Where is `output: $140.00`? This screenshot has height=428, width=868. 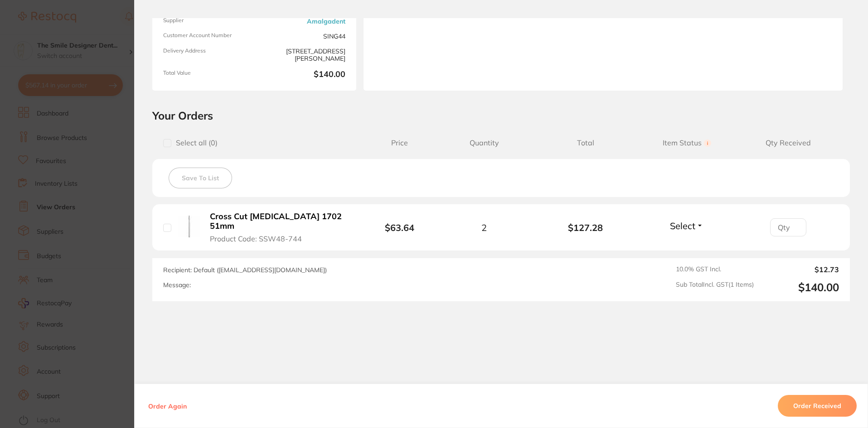 output: $140.00 is located at coordinates (800, 287).